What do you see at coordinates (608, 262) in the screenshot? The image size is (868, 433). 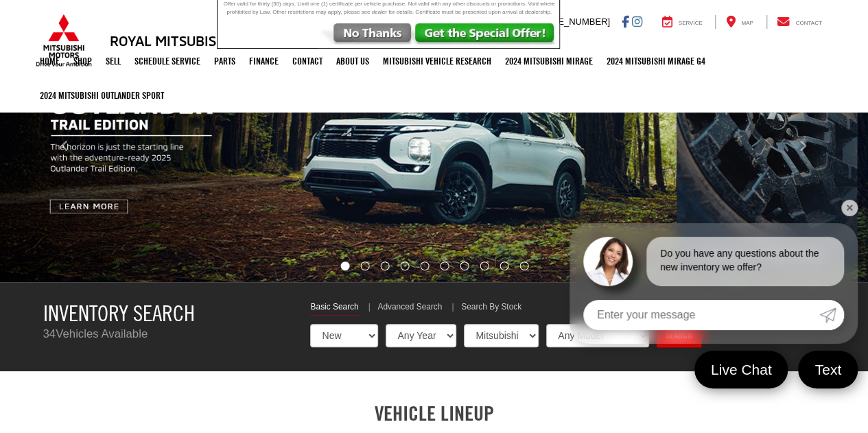 I see `img: Agent profile photo` at bounding box center [608, 262].